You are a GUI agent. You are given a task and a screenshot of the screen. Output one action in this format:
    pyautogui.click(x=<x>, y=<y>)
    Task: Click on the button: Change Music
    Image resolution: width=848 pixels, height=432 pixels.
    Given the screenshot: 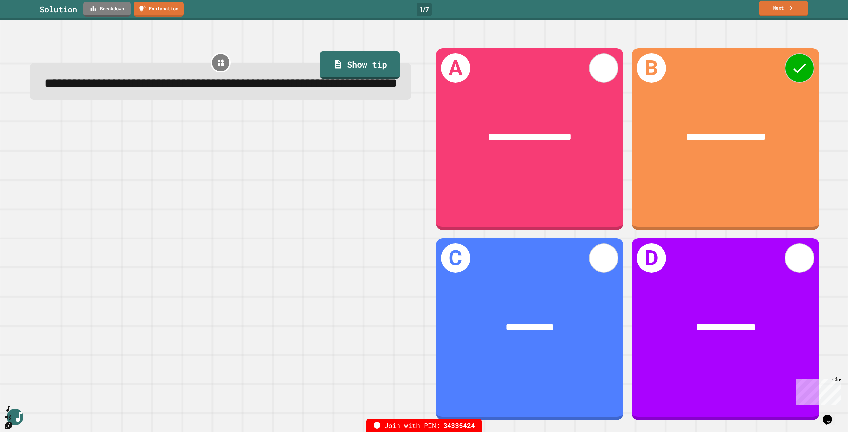 What is the action you would take?
    pyautogui.click(x=8, y=425)
    